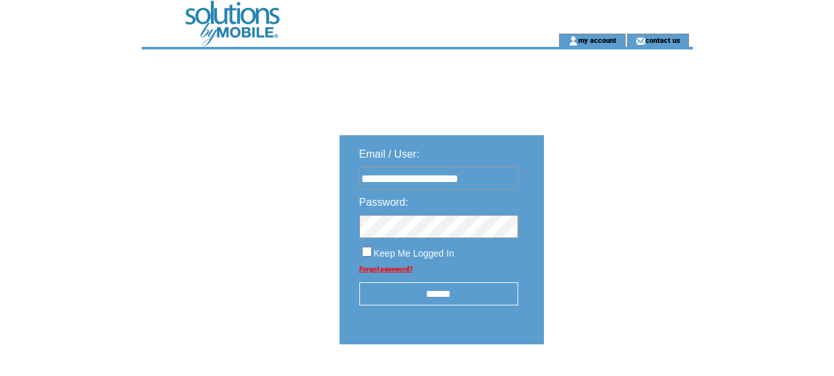 The width and height of the screenshot is (834, 376). Describe the element at coordinates (414, 253) in the screenshot. I see `span: Keep Me Logged In` at that location.